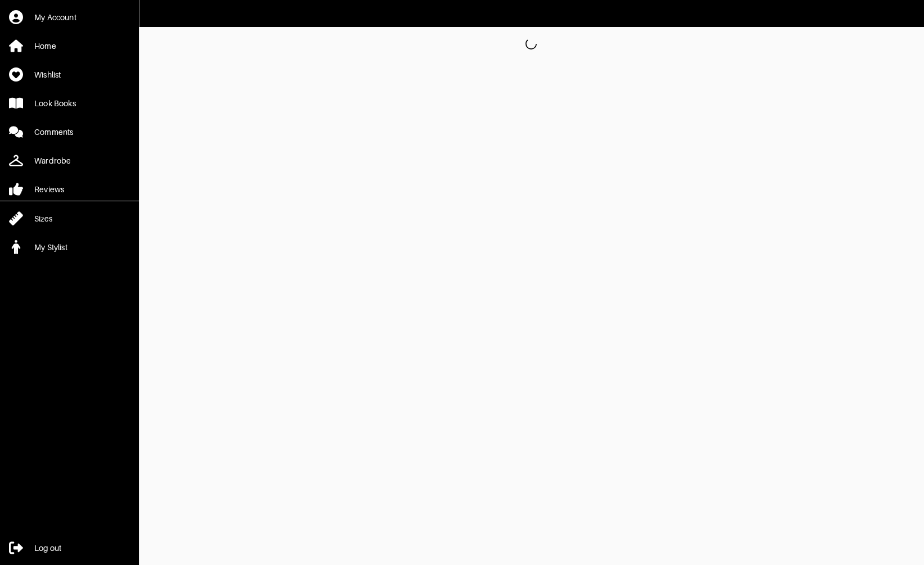  I want to click on div: Log out, so click(48, 548).